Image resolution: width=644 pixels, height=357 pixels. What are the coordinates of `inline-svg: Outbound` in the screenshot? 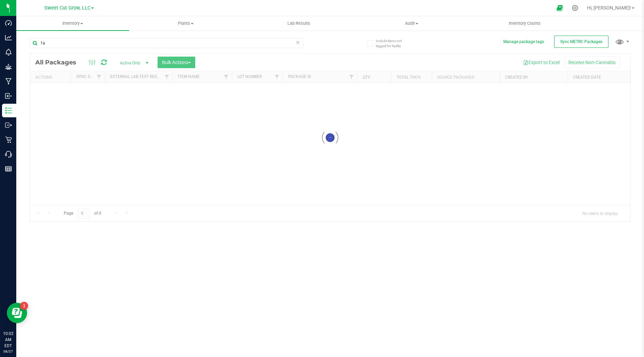 It's located at (9, 125).